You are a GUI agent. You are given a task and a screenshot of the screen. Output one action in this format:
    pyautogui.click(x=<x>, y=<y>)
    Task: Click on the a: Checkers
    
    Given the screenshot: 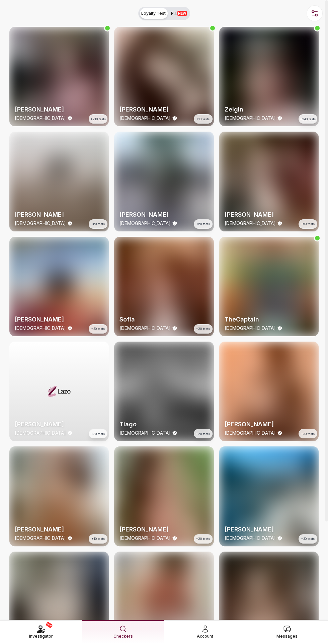 What is the action you would take?
    pyautogui.click(x=123, y=632)
    